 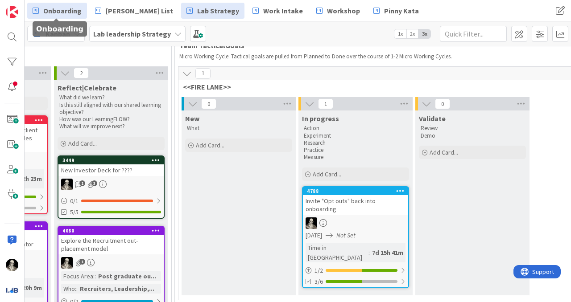 What do you see at coordinates (192, 119) in the screenshot?
I see `span: New` at bounding box center [192, 119].